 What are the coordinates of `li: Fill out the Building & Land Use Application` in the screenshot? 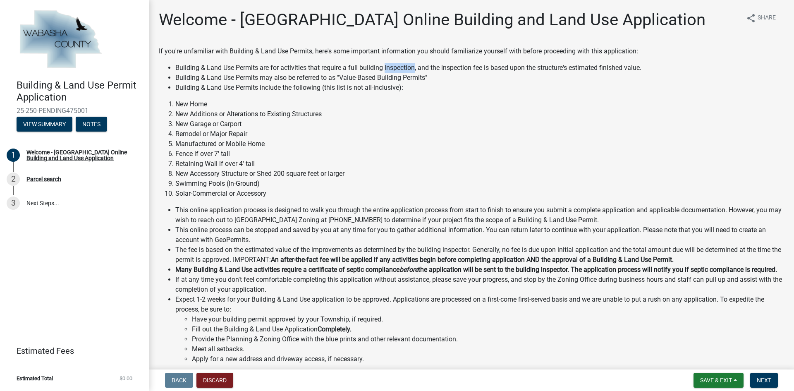 It's located at (488, 329).